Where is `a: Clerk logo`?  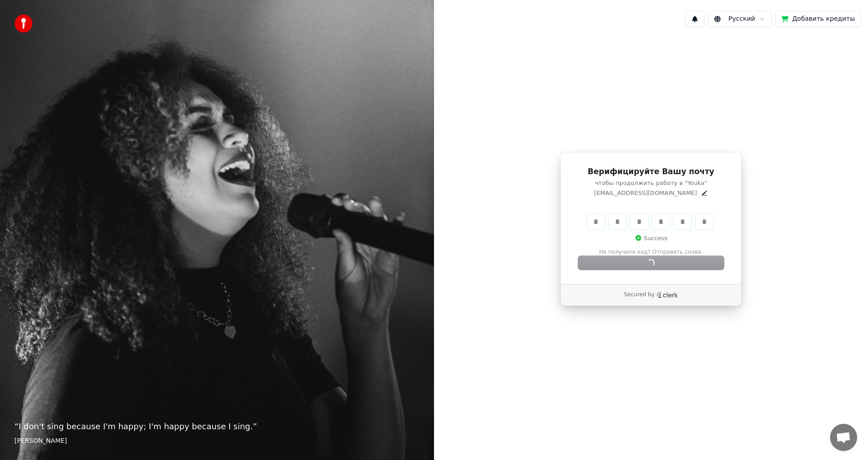
a: Clerk logo is located at coordinates (667, 295).